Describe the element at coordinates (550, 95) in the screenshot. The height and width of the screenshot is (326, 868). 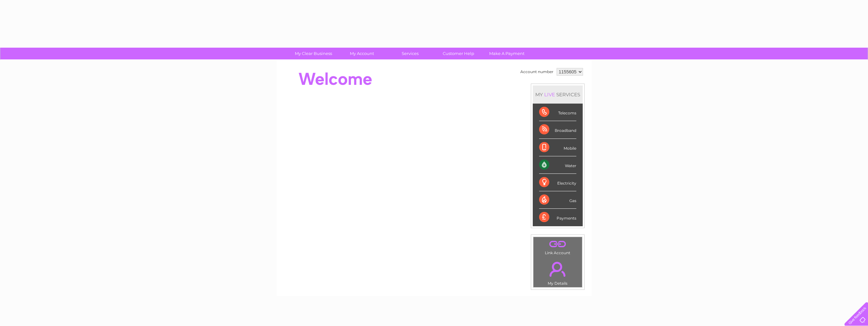
I see `div: LIVE` at that location.